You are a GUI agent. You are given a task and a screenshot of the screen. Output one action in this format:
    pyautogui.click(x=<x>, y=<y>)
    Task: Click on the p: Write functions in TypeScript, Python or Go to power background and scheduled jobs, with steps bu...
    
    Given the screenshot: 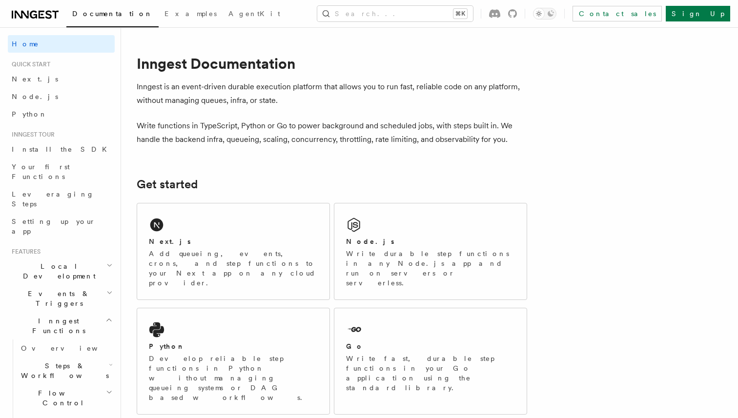 What is the action you would take?
    pyautogui.click(x=332, y=133)
    